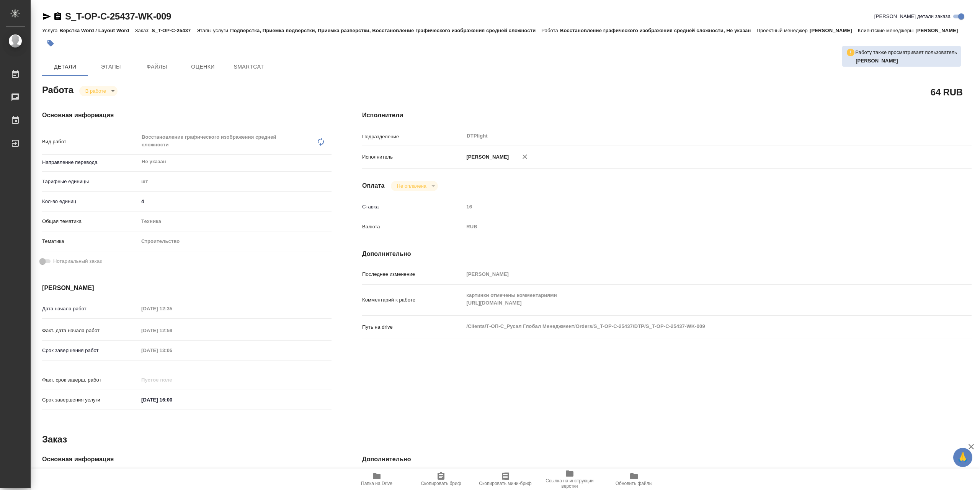 Image resolution: width=980 pixels, height=490 pixels. What do you see at coordinates (111, 67) in the screenshot?
I see `span: Этапы` at bounding box center [111, 67].